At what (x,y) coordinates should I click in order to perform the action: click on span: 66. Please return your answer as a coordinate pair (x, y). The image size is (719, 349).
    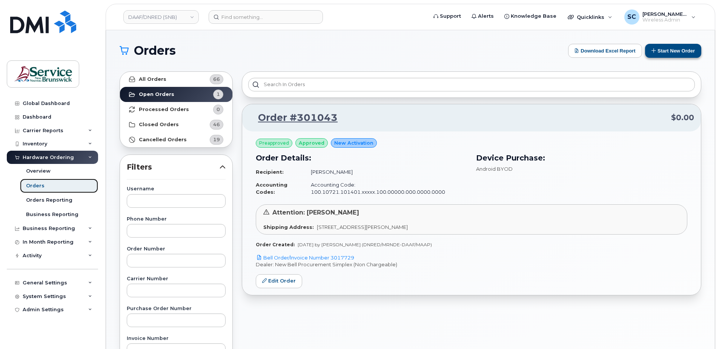
    Looking at the image, I should click on (217, 79).